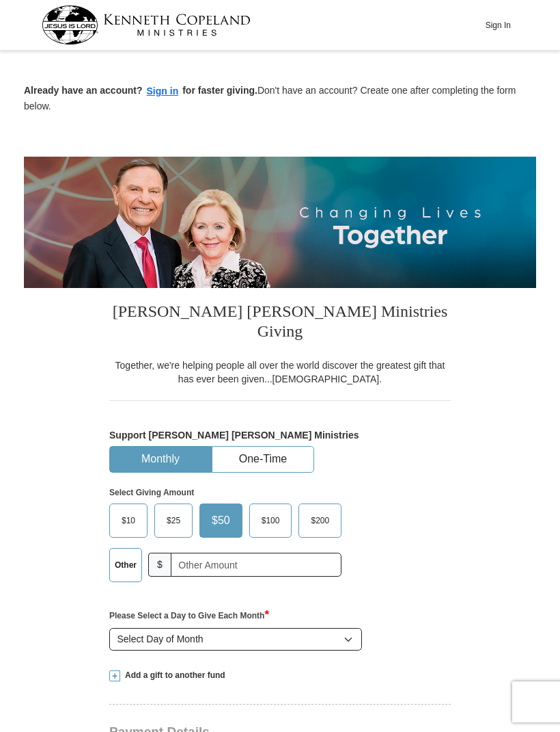 The width and height of the screenshot is (560, 732). I want to click on span: $25, so click(174, 520).